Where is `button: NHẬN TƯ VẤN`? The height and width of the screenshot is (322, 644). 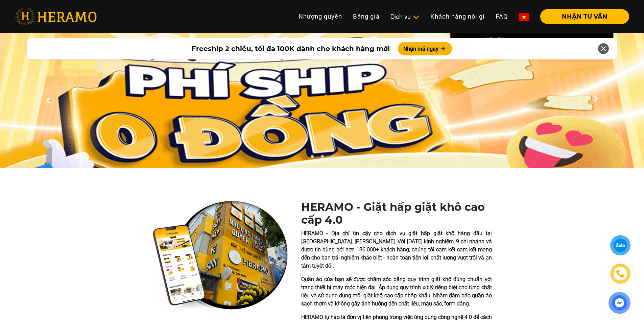
button: NHẬN TƯ VẤN is located at coordinates (584, 17).